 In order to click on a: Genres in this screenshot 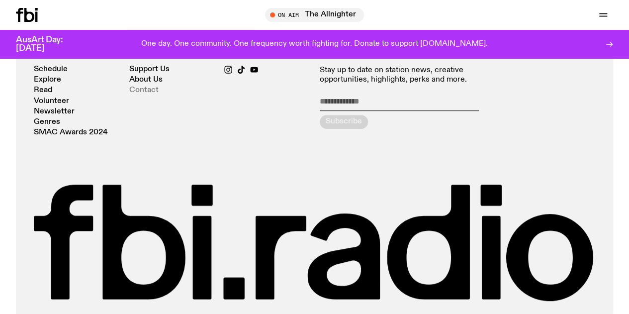, I will do `click(47, 122)`.